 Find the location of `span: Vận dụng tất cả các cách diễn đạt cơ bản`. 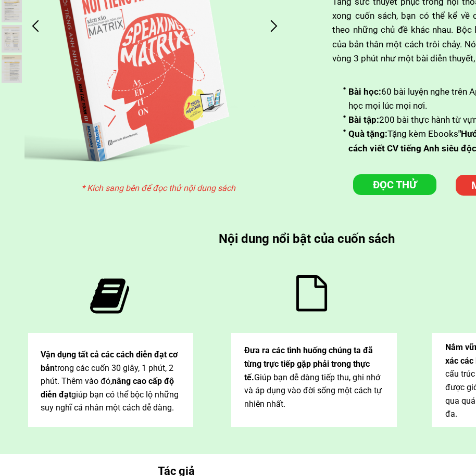

span: Vận dụng tất cả các cách diễn đạt cơ bản is located at coordinates (109, 361).